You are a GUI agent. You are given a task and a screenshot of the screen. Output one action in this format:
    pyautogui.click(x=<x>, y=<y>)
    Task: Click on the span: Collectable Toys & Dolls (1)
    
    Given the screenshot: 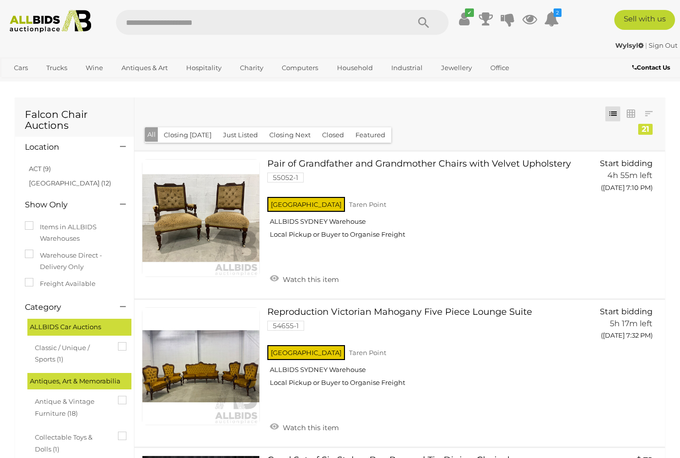 What is the action you would take?
    pyautogui.click(x=72, y=442)
    